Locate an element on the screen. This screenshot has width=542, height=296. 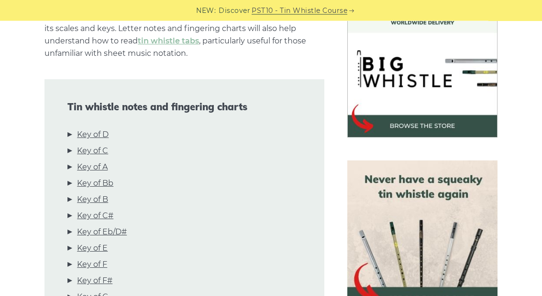
a: Key of D is located at coordinates (93, 135).